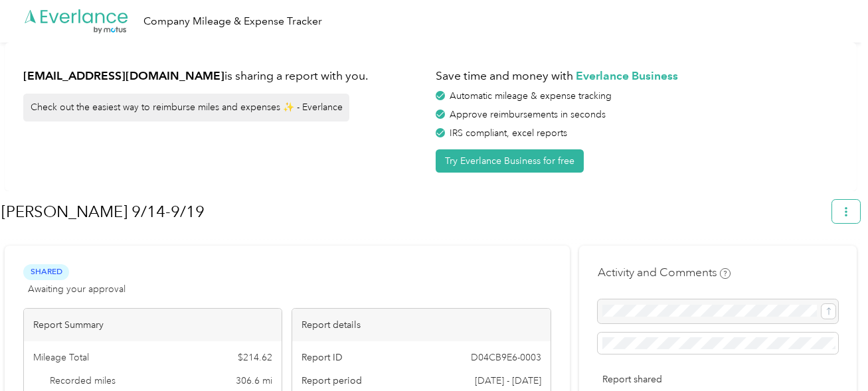  What do you see at coordinates (412, 211) in the screenshot?
I see `h1: Alec_Expense 9/14-9/19` at bounding box center [412, 211].